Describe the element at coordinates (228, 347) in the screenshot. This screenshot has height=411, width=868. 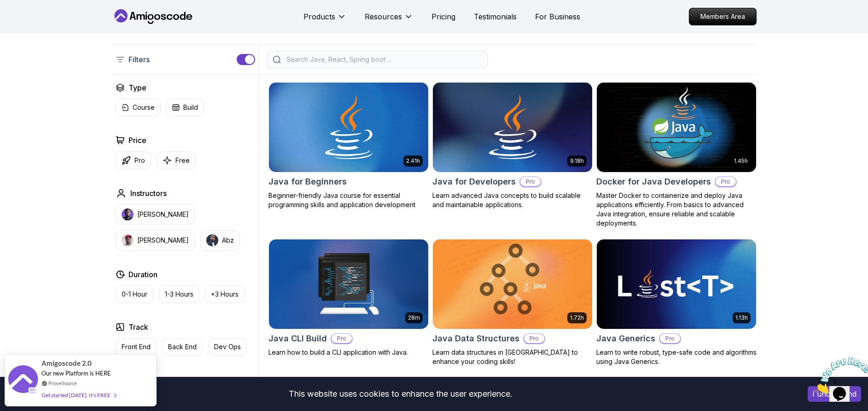
I see `p: Dev Ops` at that location.